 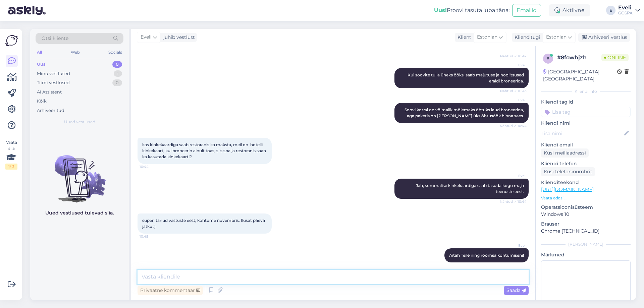 I want to click on button: Emailid, so click(x=526, y=10).